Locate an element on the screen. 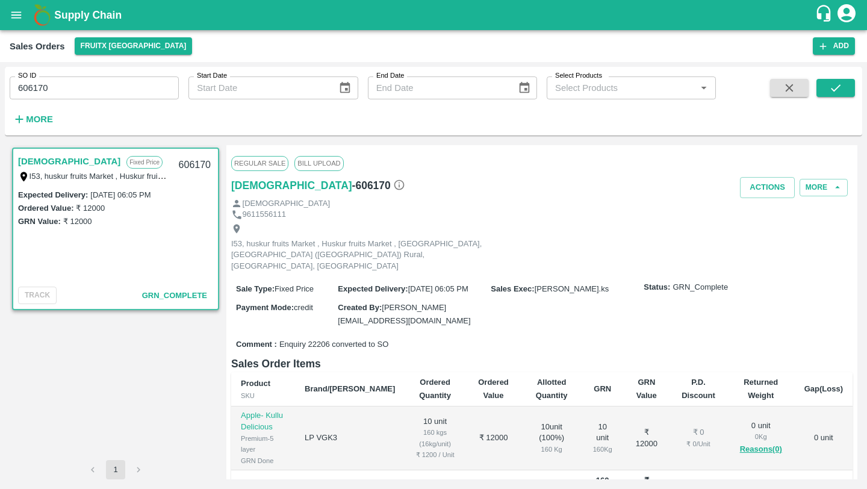  img: logo is located at coordinates (42, 15).